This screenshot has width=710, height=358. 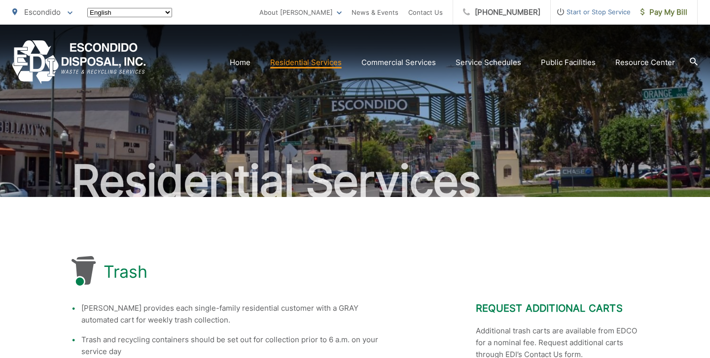 I want to click on a: Commercial Services, so click(x=398, y=63).